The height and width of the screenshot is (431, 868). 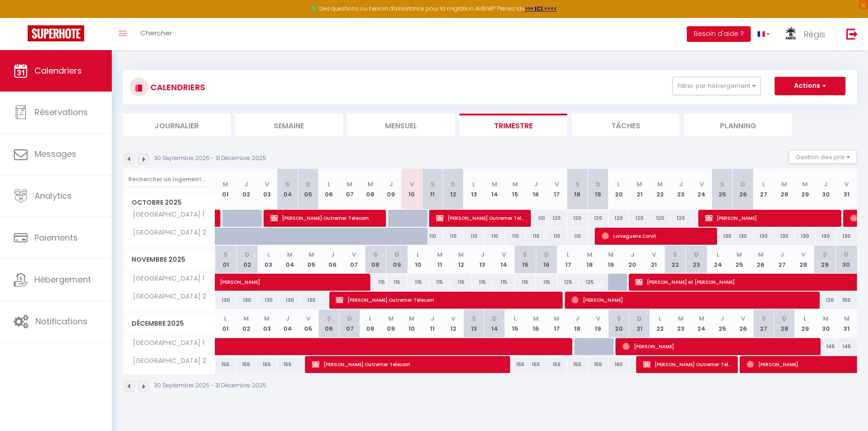 What do you see at coordinates (626, 125) in the screenshot?
I see `li: Tâches` at bounding box center [626, 125].